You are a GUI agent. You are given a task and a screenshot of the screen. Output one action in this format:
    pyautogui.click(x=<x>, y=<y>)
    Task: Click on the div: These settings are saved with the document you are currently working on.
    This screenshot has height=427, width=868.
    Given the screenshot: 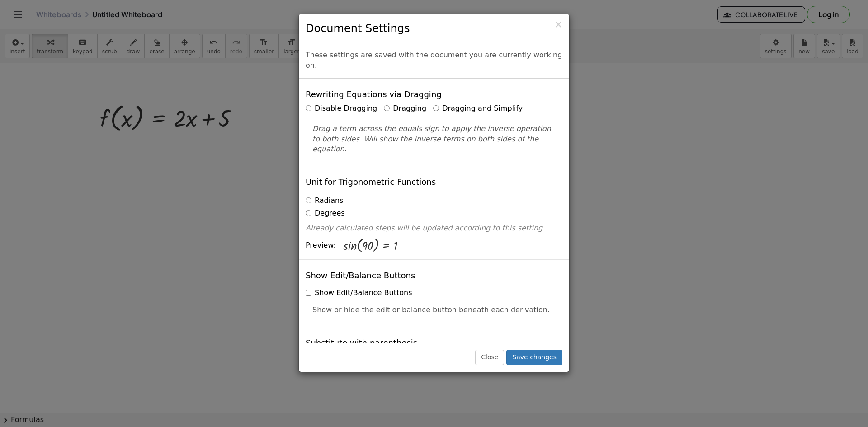 What is the action you would take?
    pyautogui.click(x=434, y=61)
    